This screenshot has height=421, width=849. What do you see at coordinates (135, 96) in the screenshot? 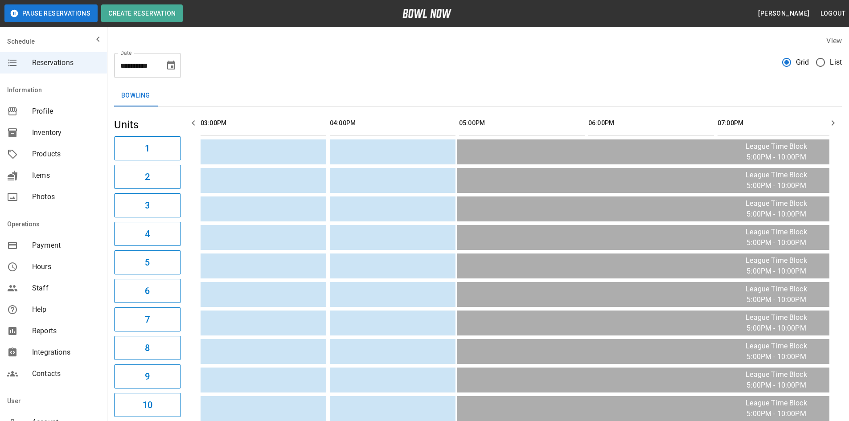
I see `button: Bowling` at bounding box center [135, 96].